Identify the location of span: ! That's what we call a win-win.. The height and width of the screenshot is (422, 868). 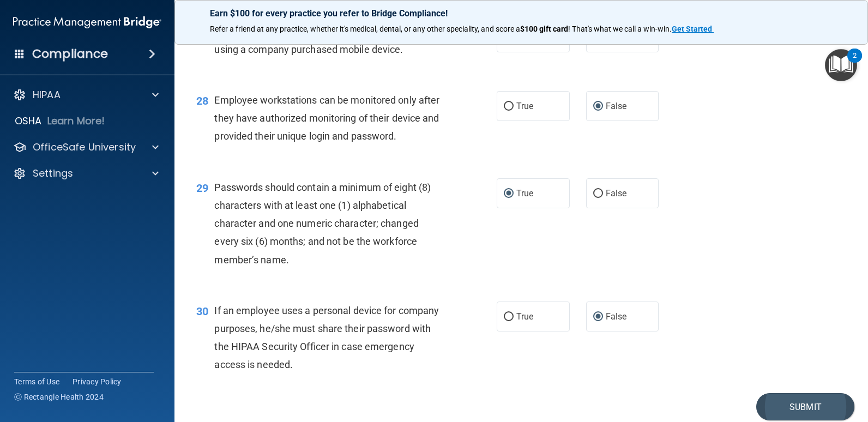
(620, 29).